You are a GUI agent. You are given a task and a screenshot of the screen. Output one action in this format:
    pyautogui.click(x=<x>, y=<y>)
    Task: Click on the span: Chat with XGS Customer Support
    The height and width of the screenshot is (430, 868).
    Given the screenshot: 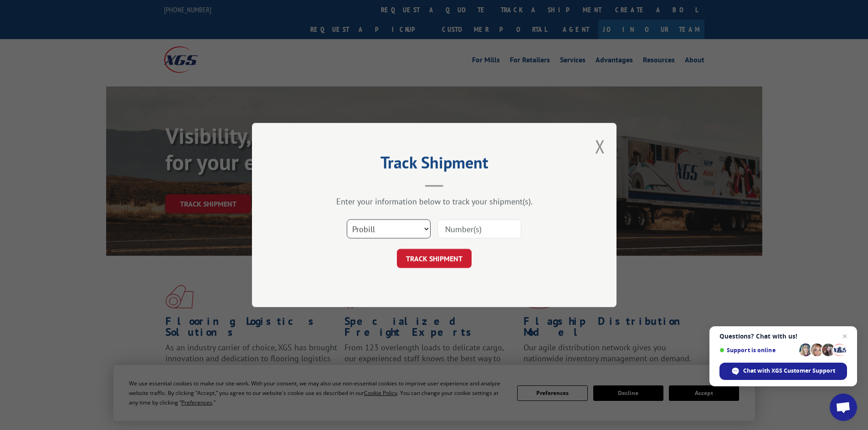 What is the action you would take?
    pyautogui.click(x=789, y=371)
    